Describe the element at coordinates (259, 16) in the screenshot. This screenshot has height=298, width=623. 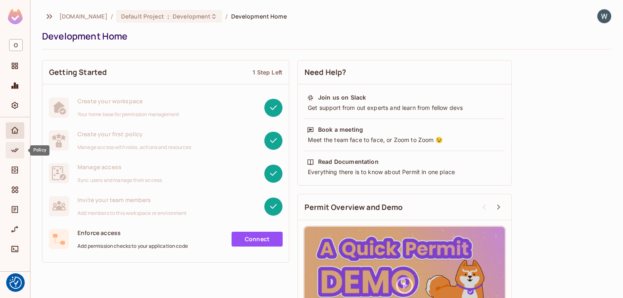
I see `span: Development Home` at that location.